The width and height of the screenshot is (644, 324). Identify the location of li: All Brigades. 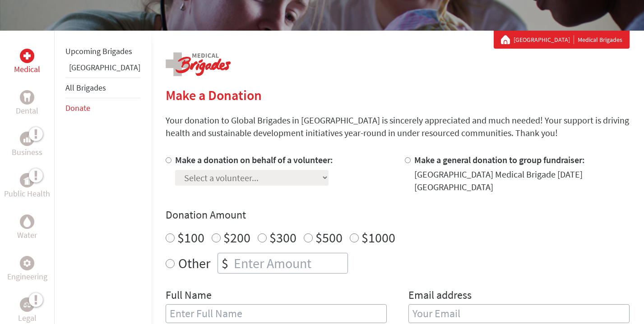
(103, 88).